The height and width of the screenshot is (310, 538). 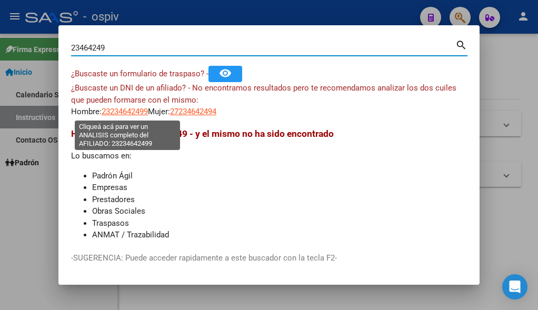 I want to click on span: 27234642494, so click(x=193, y=112).